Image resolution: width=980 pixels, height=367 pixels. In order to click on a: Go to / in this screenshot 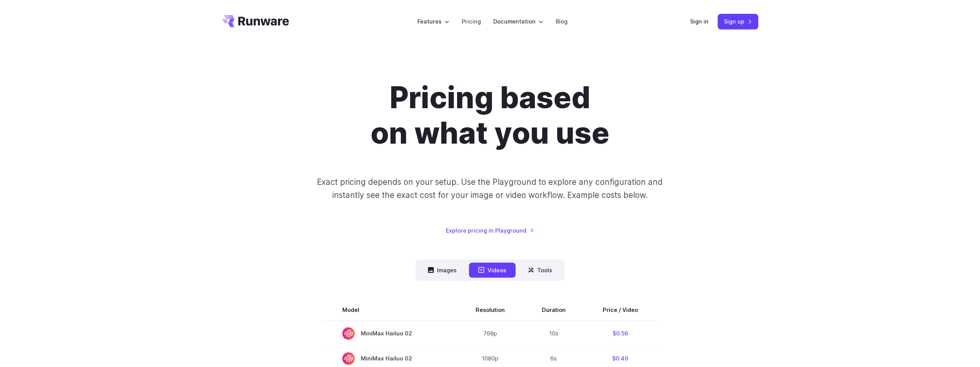, I will do `click(256, 21)`.